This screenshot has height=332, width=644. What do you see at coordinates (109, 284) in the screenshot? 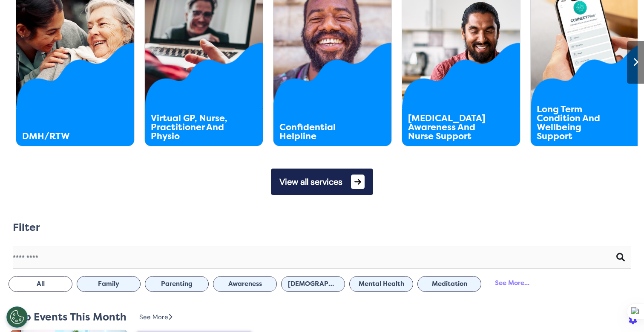
I see `button: Family` at bounding box center [109, 284].